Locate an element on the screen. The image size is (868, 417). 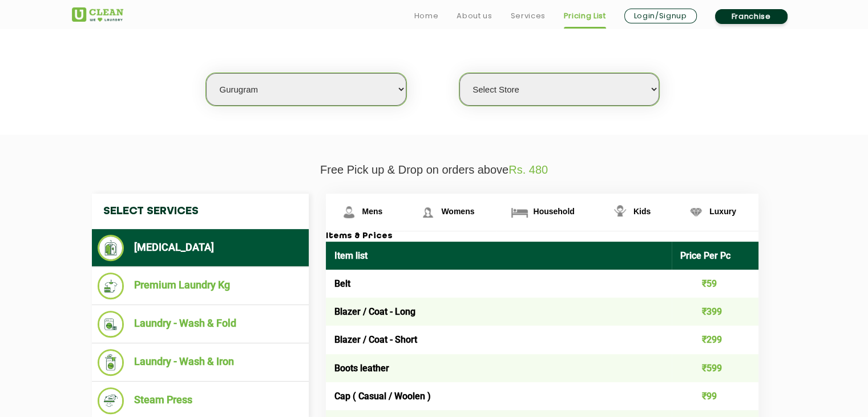
td: ₹99 is located at coordinates (715, 395).